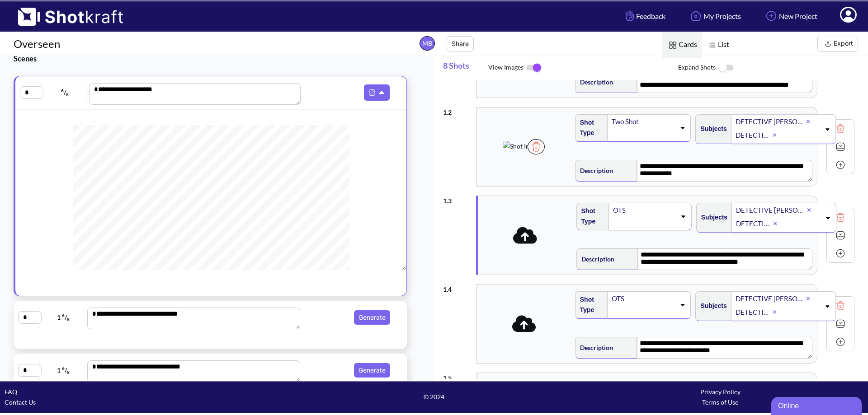  What do you see at coordinates (720, 391) in the screenshot?
I see `div: Privacy Policy` at bounding box center [720, 391].